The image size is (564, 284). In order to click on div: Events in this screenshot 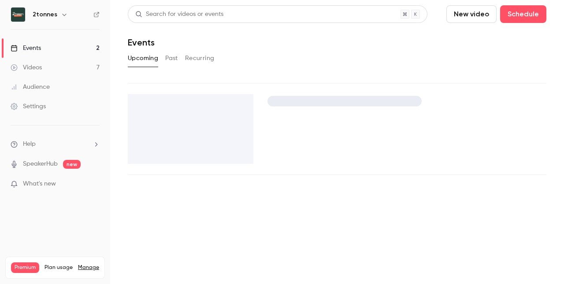, I will do `click(26, 48)`.